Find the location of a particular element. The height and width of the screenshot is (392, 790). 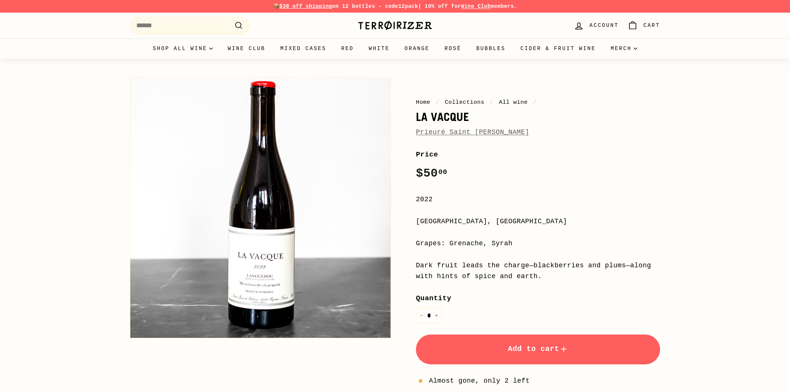

input: quantity is located at coordinates (429, 315).